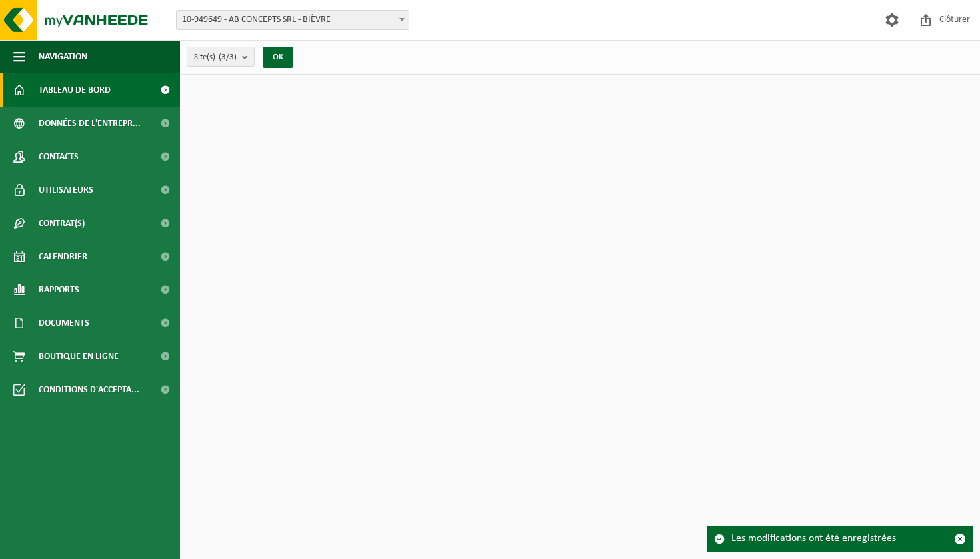 Image resolution: width=980 pixels, height=559 pixels. Describe the element at coordinates (63, 57) in the screenshot. I see `span: Navigation` at that location.